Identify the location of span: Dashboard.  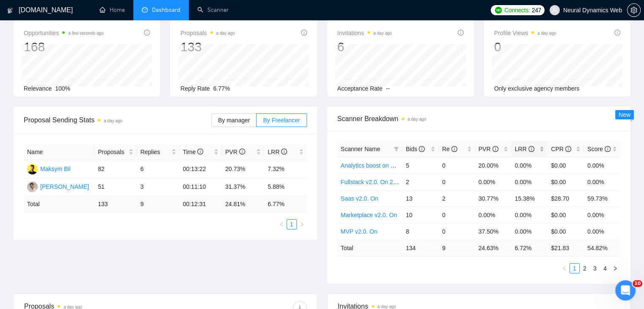
(166, 10).